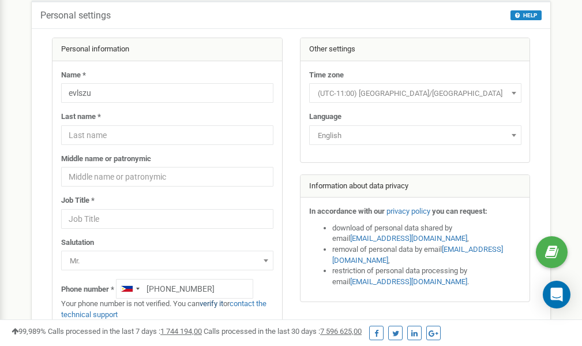  I want to click on button: HELP, so click(526, 15).